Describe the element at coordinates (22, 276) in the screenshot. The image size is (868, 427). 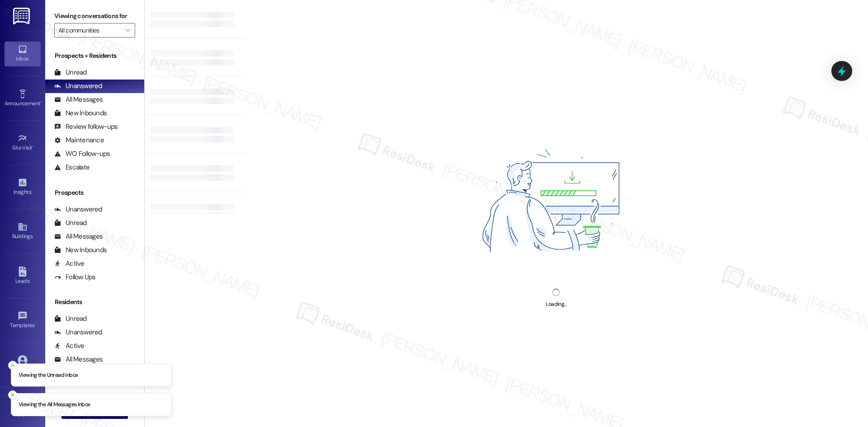
I see `a: Leads` at that location.